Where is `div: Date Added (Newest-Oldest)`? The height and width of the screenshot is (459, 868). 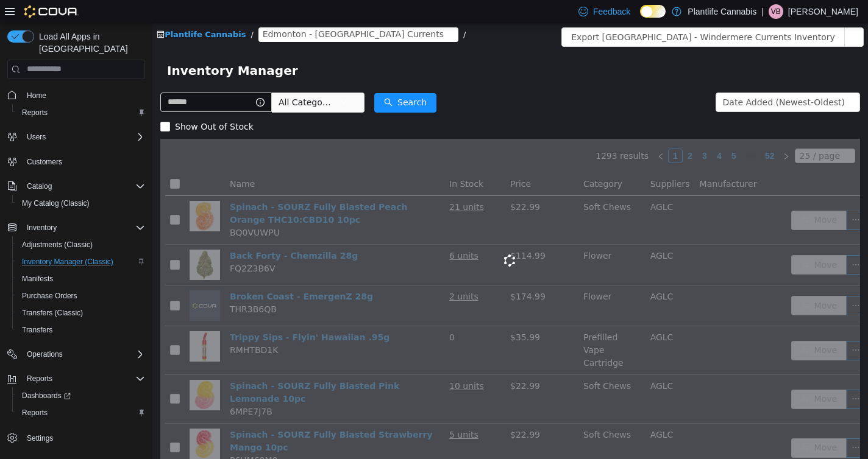 div: Date Added (Newest-Oldest) is located at coordinates (632, 79).